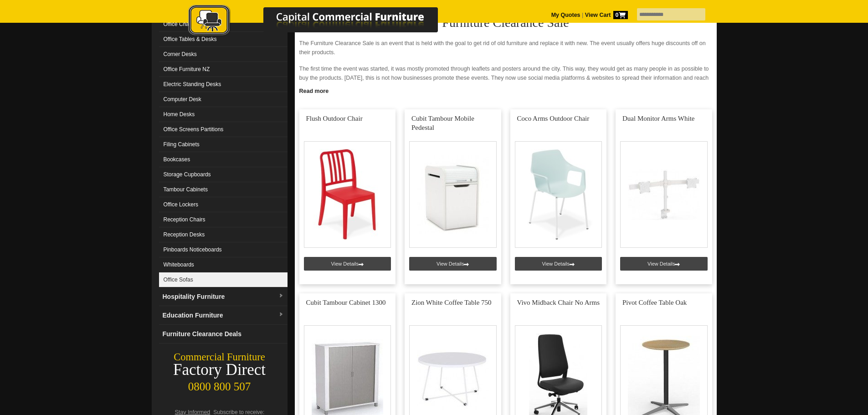 Image resolution: width=868 pixels, height=415 pixels. Describe the element at coordinates (223, 99) in the screenshot. I see `a: Computer Desk` at that location.